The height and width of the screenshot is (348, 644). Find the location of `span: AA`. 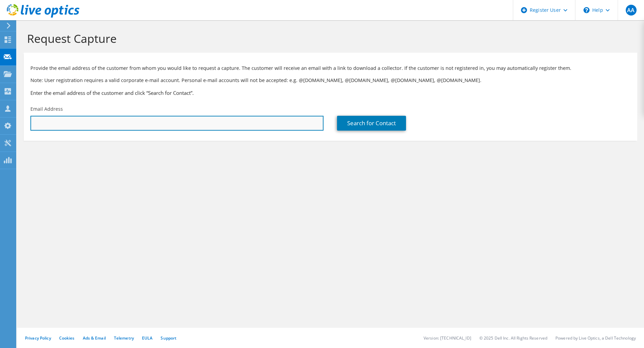

span: AA is located at coordinates (631, 10).